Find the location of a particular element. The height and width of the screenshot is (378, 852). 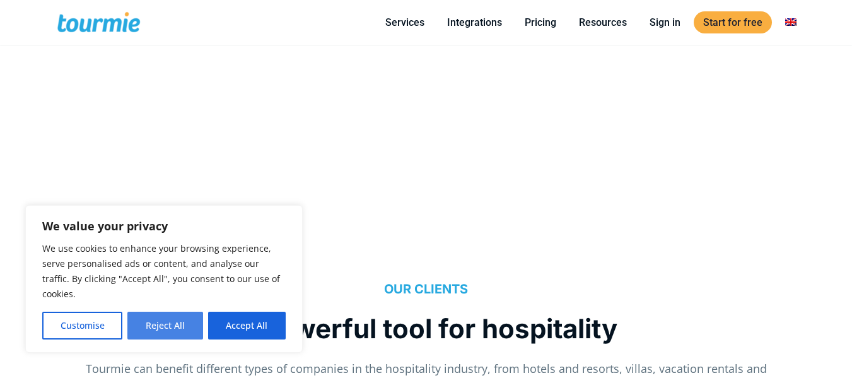

a: Services is located at coordinates (405, 22).